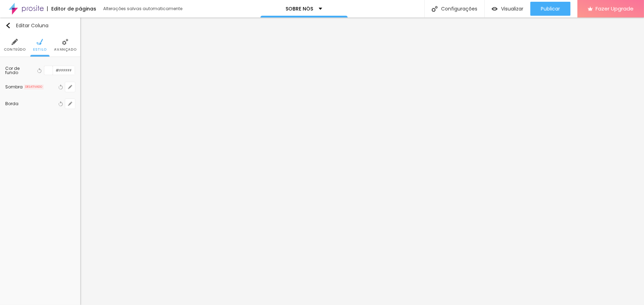 The width and height of the screenshot is (644, 305). What do you see at coordinates (31, 104) in the screenshot?
I see `div: Borda` at bounding box center [31, 104].